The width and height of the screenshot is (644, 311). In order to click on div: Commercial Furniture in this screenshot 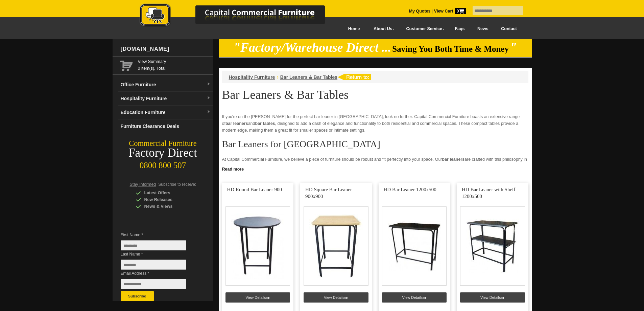, I will do `click(163, 144)`.